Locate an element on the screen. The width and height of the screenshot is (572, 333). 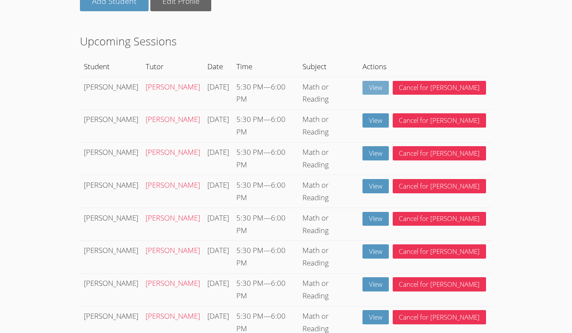
th: Time is located at coordinates (265, 67).